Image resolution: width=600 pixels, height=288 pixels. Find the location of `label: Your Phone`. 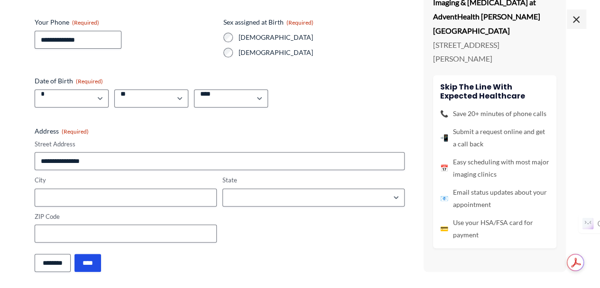

label: Your Phone is located at coordinates (125, 22).